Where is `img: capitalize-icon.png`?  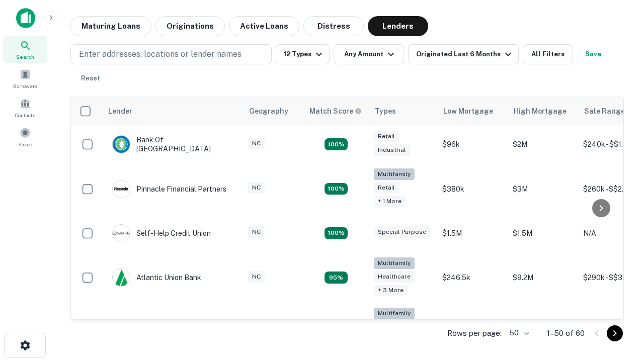 img: capitalize-icon.png is located at coordinates (26, 18).